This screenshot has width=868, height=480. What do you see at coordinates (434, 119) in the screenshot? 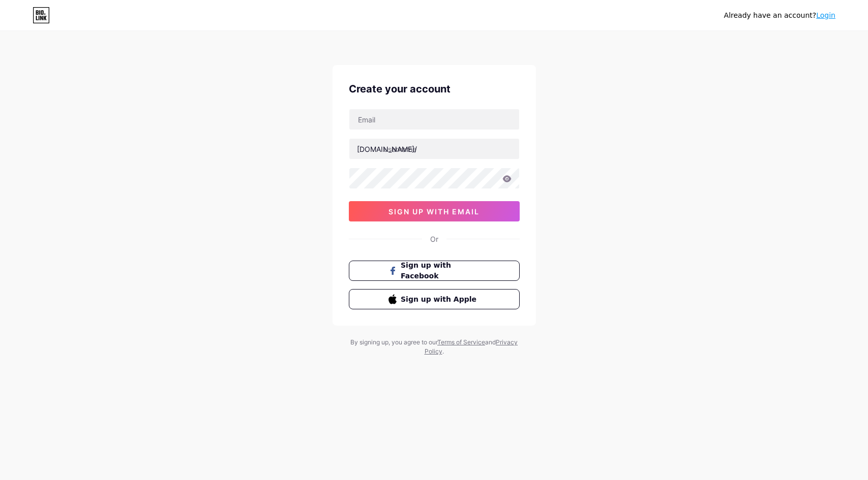
I see `input: Email` at bounding box center [434, 119].